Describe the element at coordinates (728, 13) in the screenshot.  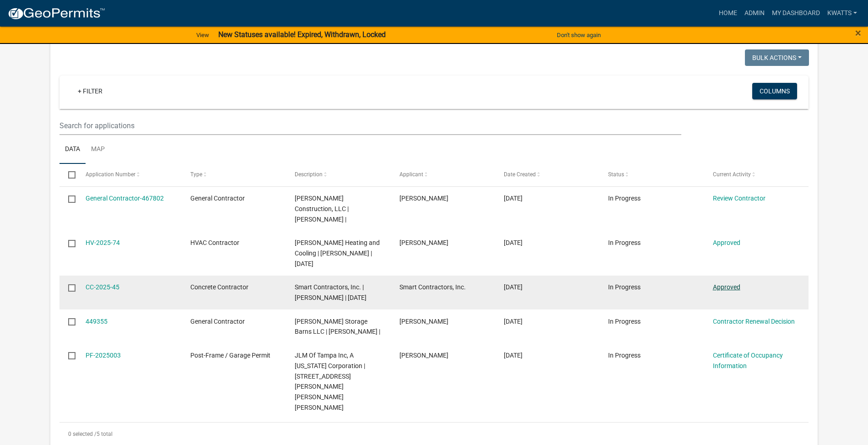
I see `a: Home` at that location.